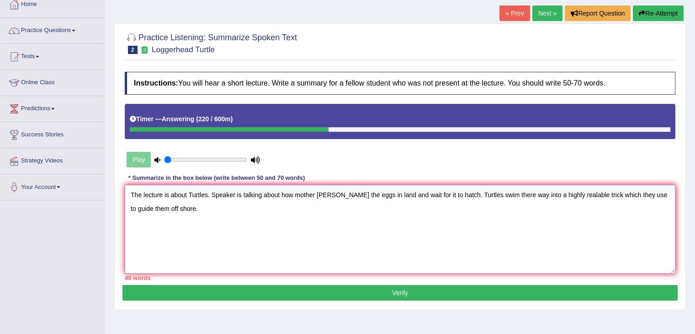 The height and width of the screenshot is (334, 695). What do you see at coordinates (178, 119) in the screenshot?
I see `b: Answering` at bounding box center [178, 119].